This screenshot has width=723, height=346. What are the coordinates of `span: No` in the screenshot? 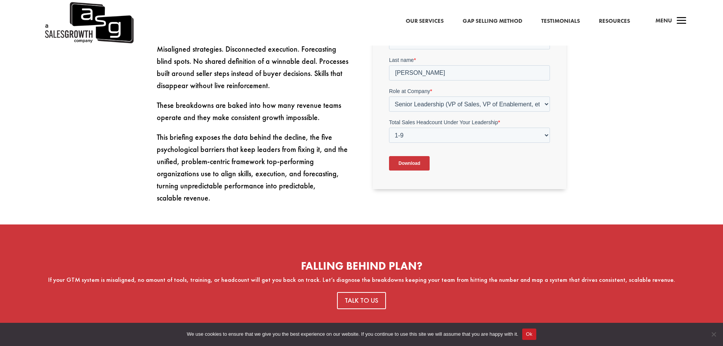 It's located at (714, 334).